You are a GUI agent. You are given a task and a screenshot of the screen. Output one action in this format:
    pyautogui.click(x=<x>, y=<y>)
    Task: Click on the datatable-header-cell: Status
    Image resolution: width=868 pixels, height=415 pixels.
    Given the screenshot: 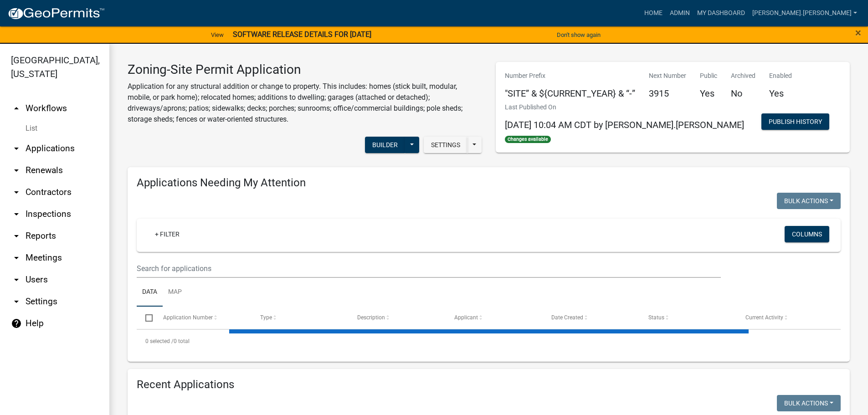 What is the action you would take?
    pyautogui.click(x=688, y=318)
    